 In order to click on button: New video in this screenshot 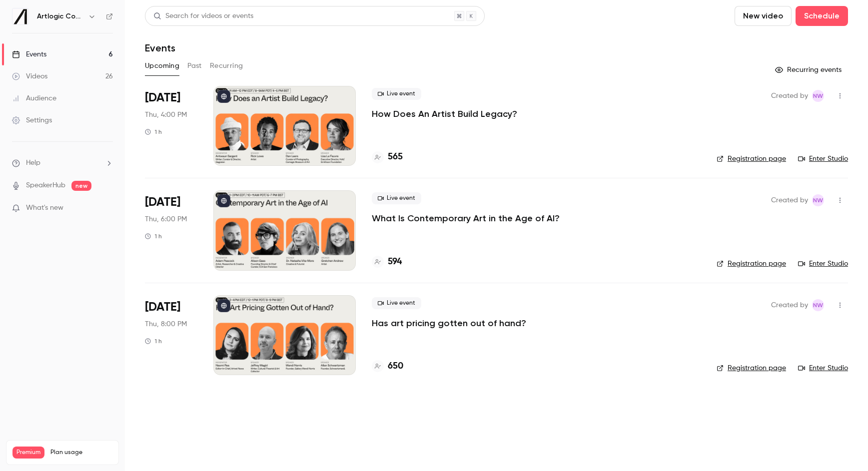, I will do `click(763, 16)`.